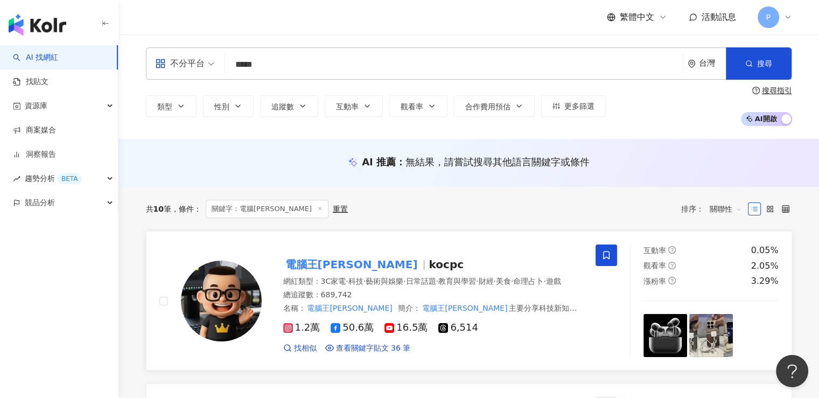  Describe the element at coordinates (504, 281) in the screenshot. I see `span: 美食` at that location.